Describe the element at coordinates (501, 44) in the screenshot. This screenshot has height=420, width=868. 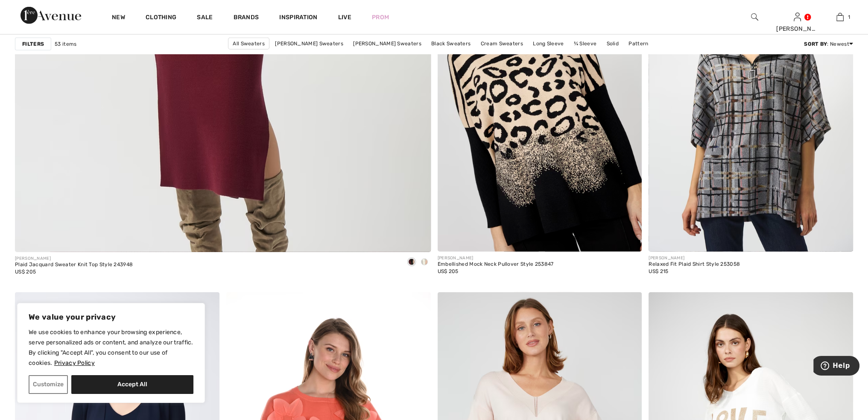
I see `a: Cream Sweaters` at that location.